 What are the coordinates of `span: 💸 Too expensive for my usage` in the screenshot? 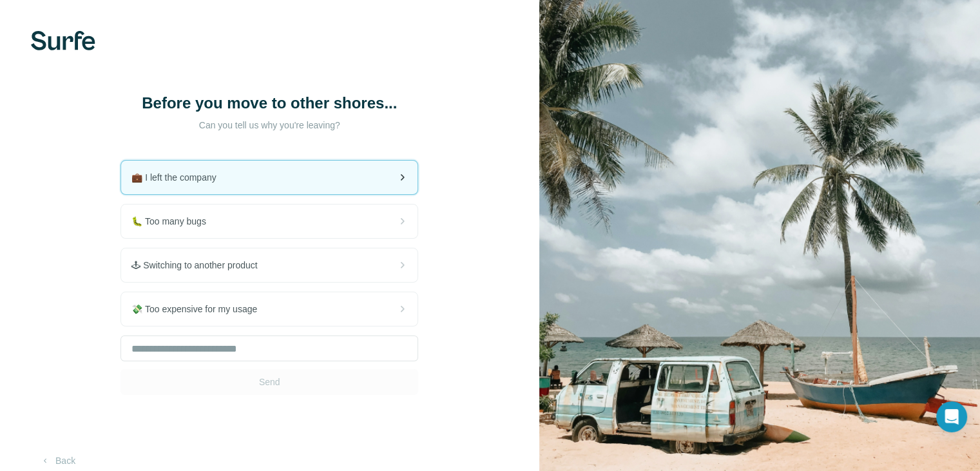 It's located at (199, 309).